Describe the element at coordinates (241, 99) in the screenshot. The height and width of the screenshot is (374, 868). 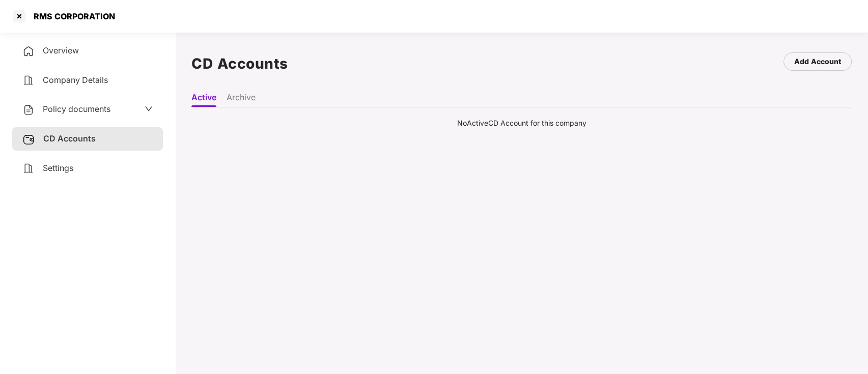
I see `li: Archive` at that location.